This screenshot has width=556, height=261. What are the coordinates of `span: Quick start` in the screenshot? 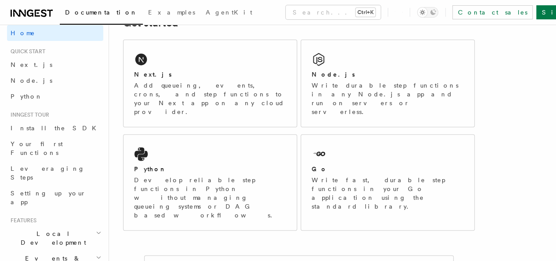 It's located at (26, 51).